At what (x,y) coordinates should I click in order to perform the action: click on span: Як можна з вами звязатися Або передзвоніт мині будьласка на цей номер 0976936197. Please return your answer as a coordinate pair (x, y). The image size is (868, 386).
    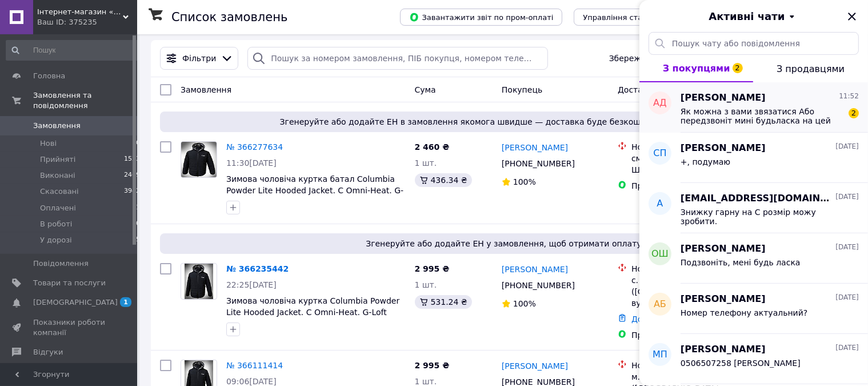
    Looking at the image, I should click on (762, 116).